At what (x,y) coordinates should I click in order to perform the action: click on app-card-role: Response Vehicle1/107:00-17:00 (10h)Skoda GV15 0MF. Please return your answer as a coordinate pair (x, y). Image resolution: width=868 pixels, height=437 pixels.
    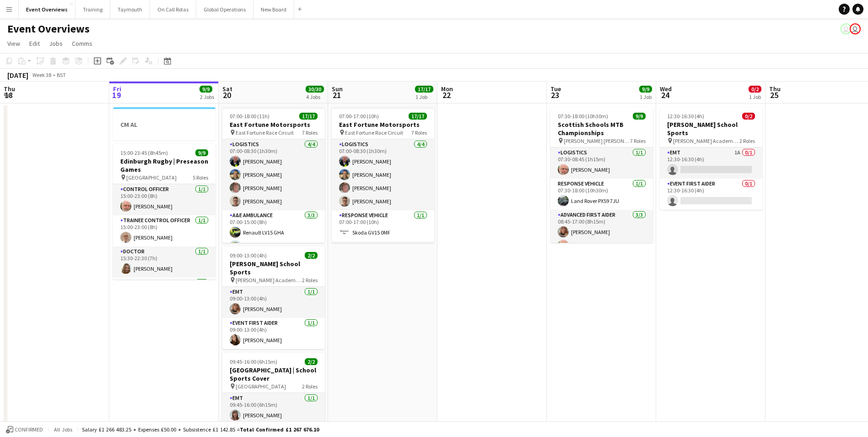
    Looking at the image, I should click on (383, 226).